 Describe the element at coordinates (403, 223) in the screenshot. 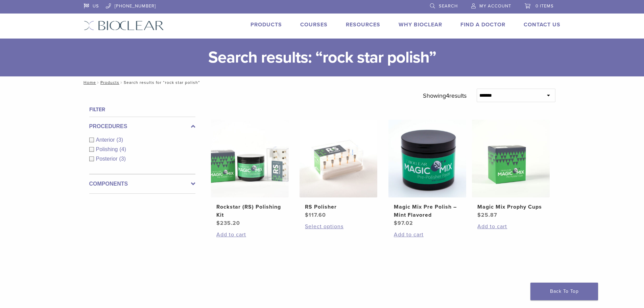

I see `bdi: 97.02` at that location.